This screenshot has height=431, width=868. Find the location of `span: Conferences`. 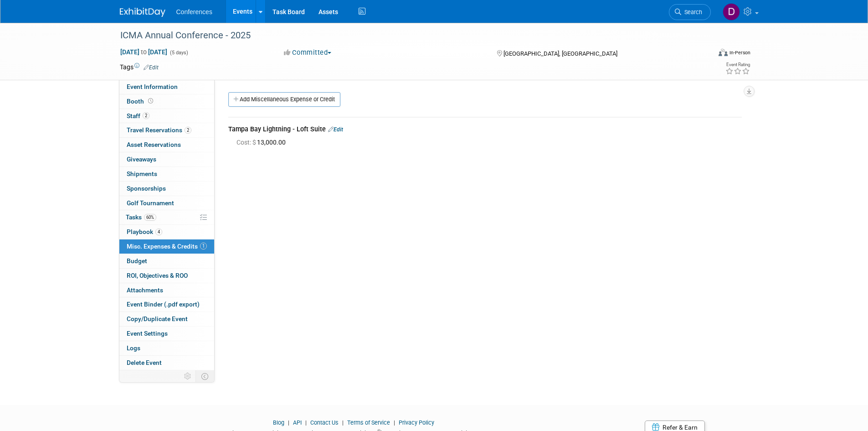

span: Conferences is located at coordinates (194, 12).